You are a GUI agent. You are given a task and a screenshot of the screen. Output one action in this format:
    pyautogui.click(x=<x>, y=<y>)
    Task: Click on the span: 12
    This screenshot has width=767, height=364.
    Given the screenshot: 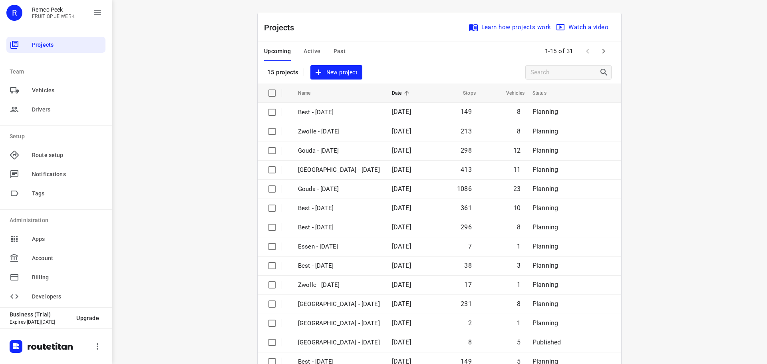 What is the action you would take?
    pyautogui.click(x=517, y=150)
    